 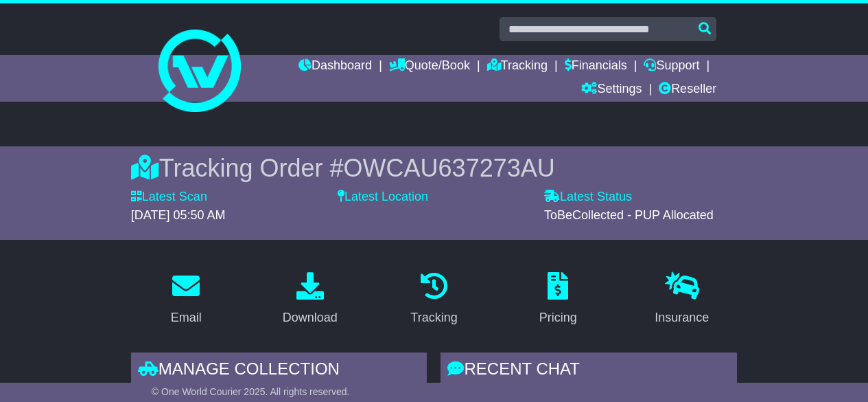 What do you see at coordinates (279, 371) in the screenshot?
I see `div: Manage collection` at bounding box center [279, 371].